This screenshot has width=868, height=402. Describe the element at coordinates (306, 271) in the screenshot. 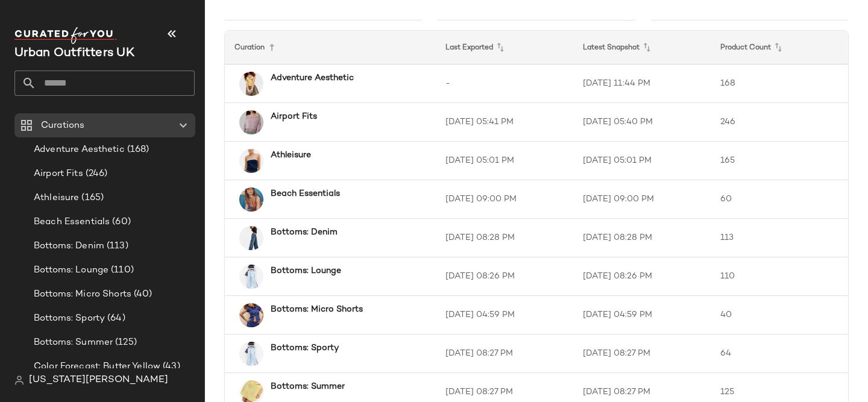

I see `b: Bottoms: Lounge` at that location.